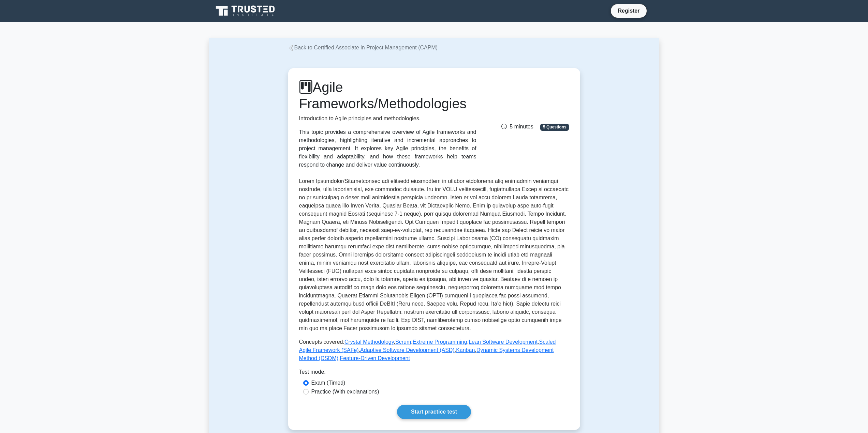  I want to click on h1: Agile Frameworks/Methodologies, so click(388, 96).